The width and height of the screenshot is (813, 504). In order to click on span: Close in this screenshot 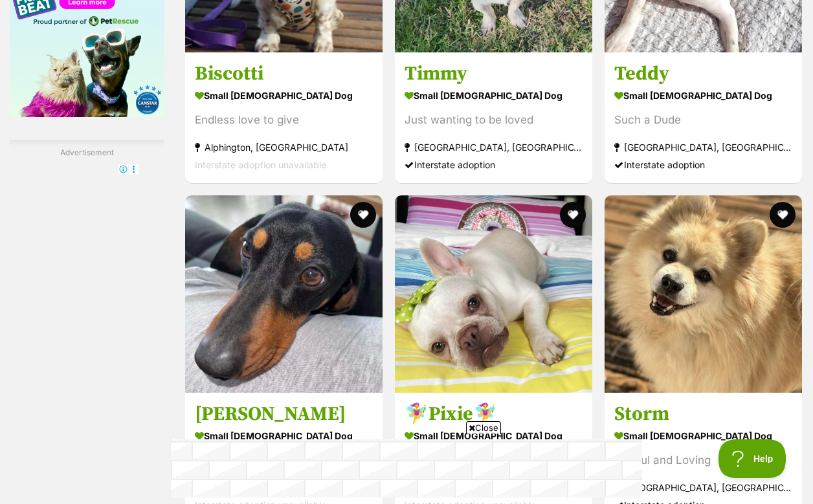, I will do `click(483, 428)`.